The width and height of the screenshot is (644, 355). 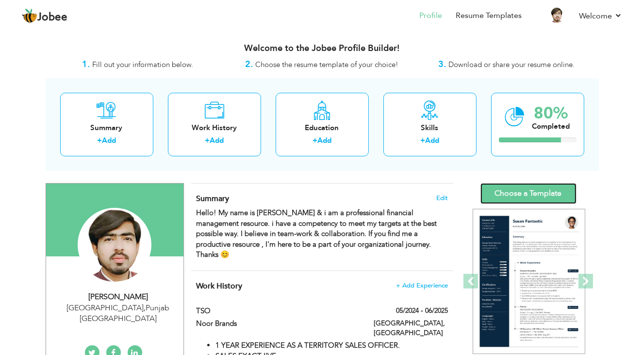 I want to click on a: Welcome, so click(x=601, y=16).